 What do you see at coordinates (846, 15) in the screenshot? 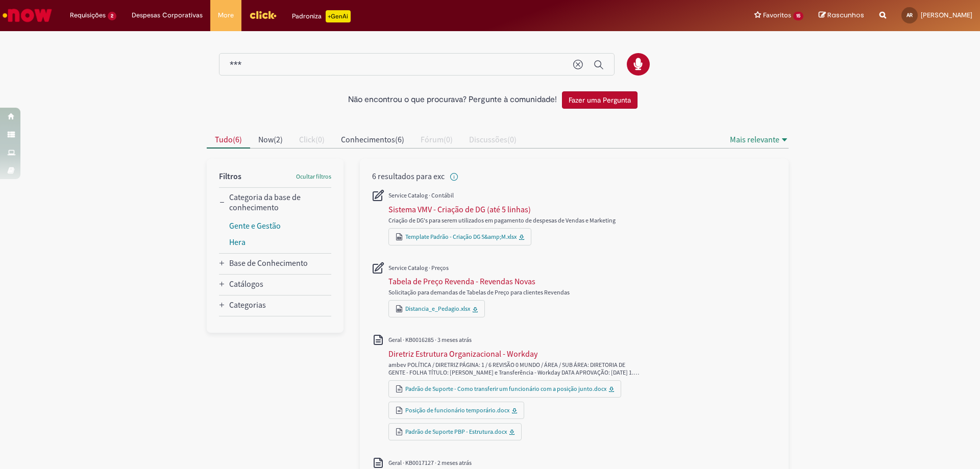
I see `span: Rascunhos` at bounding box center [846, 15].